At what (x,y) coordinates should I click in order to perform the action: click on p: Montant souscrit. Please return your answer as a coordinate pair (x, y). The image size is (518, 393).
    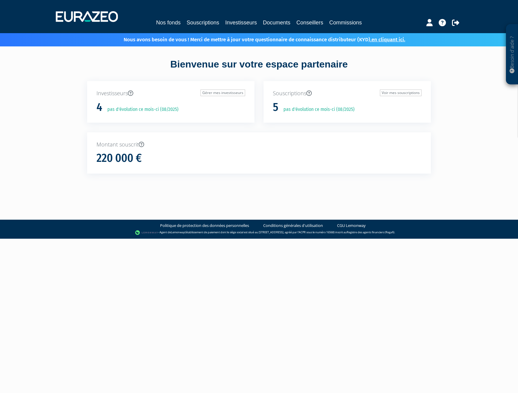
    Looking at the image, I should click on (259, 145).